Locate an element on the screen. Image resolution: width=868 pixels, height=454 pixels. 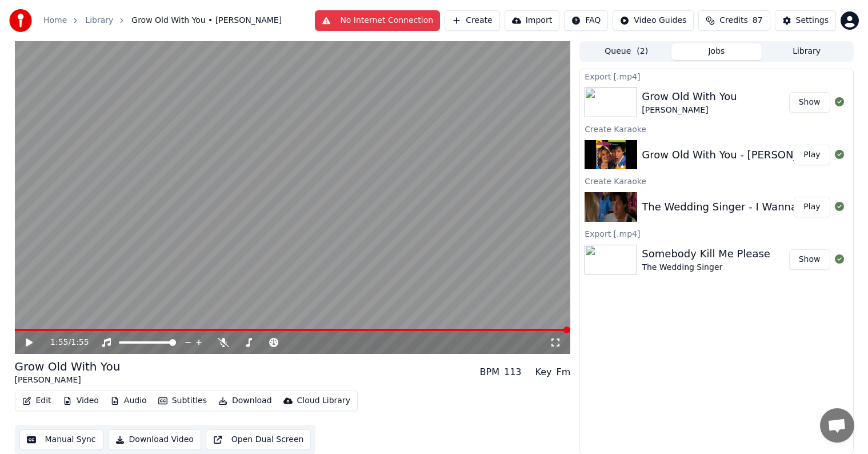
button: Download Video is located at coordinates (155, 439).